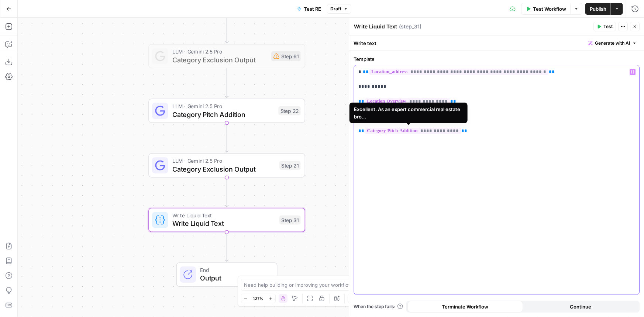  Describe the element at coordinates (604, 27) in the screenshot. I see `button: Test` at that location.